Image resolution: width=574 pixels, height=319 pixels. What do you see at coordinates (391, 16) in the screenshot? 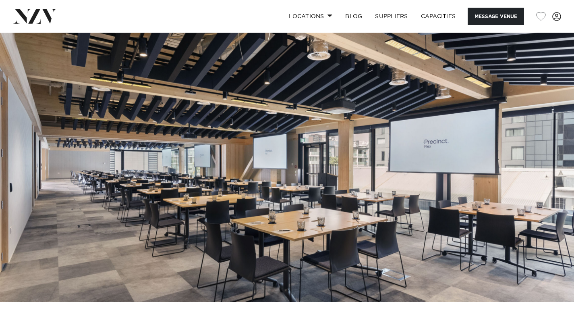
I see `a: SUPPLIERS` at bounding box center [391, 16].